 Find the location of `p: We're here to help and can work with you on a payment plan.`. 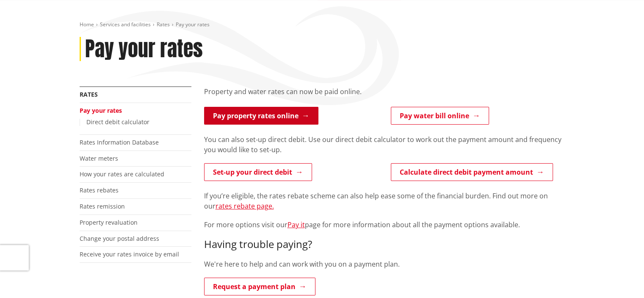

p: We're here to help and can work with you on a payment plan. is located at coordinates (384, 264).